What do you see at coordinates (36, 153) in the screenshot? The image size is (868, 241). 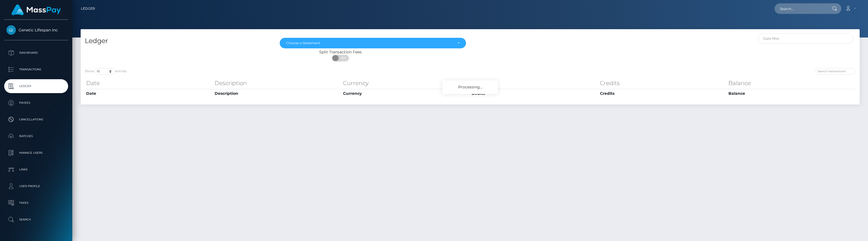 I see `p: Manage Users` at bounding box center [36, 153].